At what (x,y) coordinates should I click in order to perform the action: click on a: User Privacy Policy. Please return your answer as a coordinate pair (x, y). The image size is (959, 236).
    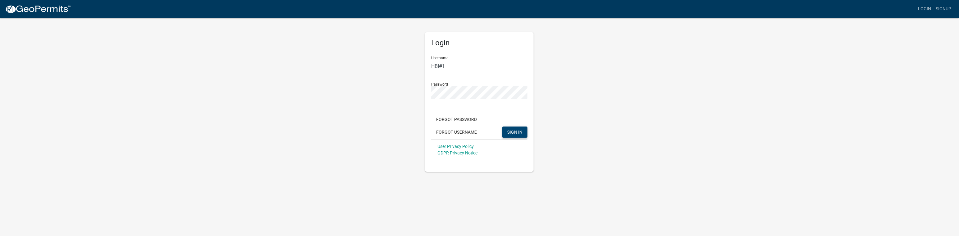
    Looking at the image, I should click on (455, 147).